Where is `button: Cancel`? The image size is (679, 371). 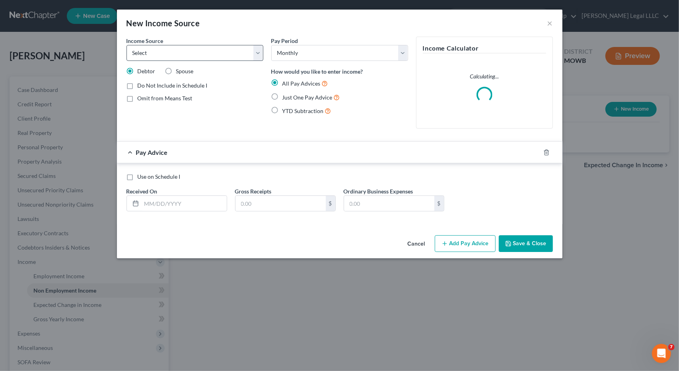
button: Cancel is located at coordinates (416, 244).